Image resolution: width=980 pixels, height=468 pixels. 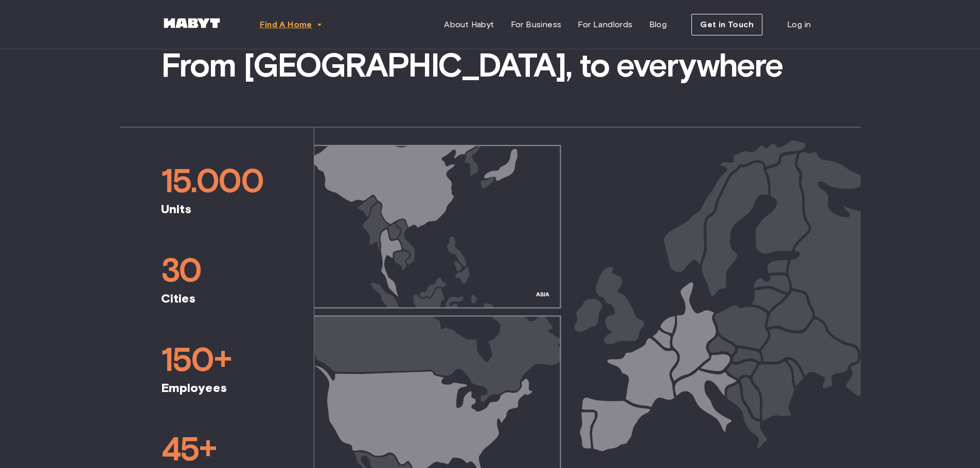 What do you see at coordinates (217, 360) in the screenshot?
I see `span: 150+` at bounding box center [217, 360].